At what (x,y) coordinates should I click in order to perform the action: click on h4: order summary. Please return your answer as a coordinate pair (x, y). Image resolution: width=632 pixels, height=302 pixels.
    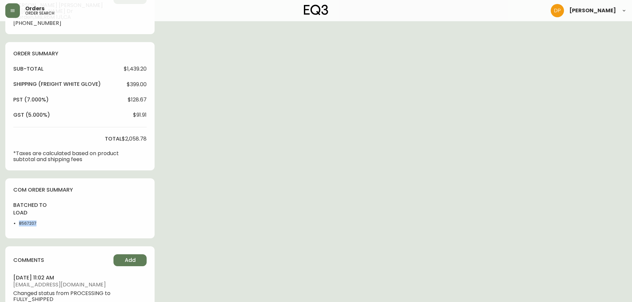
    Looking at the image, I should click on (80, 54).